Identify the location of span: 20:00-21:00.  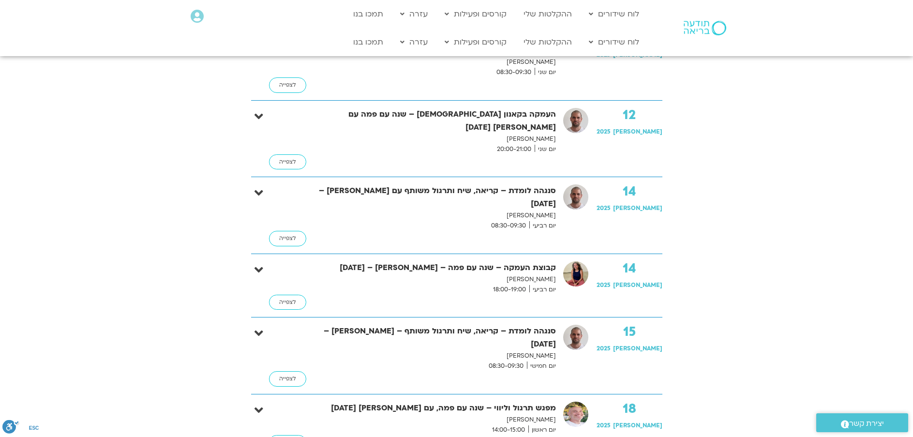
(514, 149).